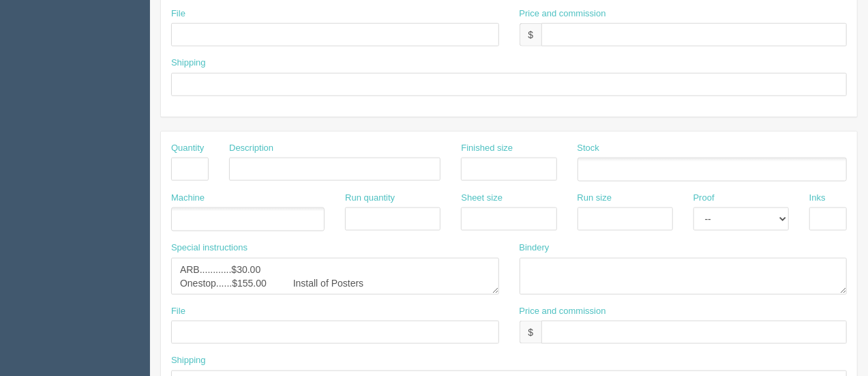 This screenshot has height=376, width=868. What do you see at coordinates (487, 148) in the screenshot?
I see `label: Finished size` at bounding box center [487, 148].